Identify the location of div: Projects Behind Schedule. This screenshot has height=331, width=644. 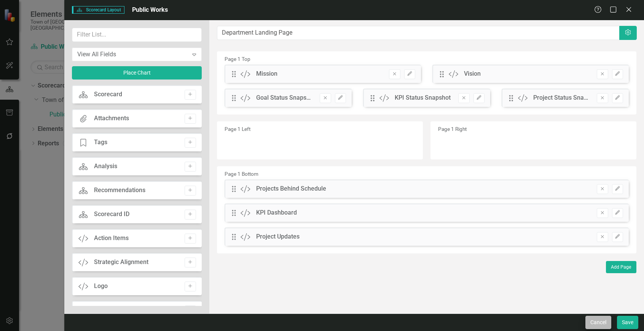
(291, 189).